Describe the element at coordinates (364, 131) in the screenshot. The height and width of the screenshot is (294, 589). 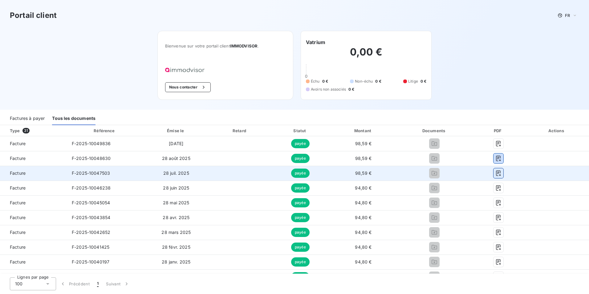
I see `div: Montant` at that location.